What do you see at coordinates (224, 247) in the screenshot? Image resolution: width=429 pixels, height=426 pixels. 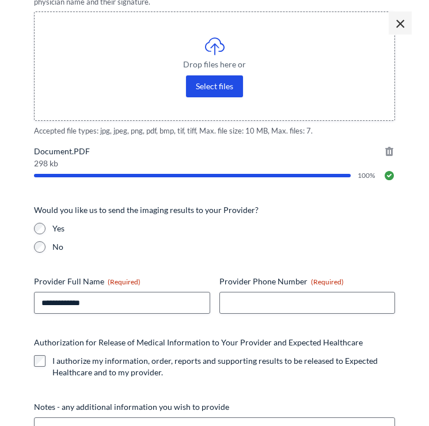 I see `label: No` at bounding box center [224, 247].